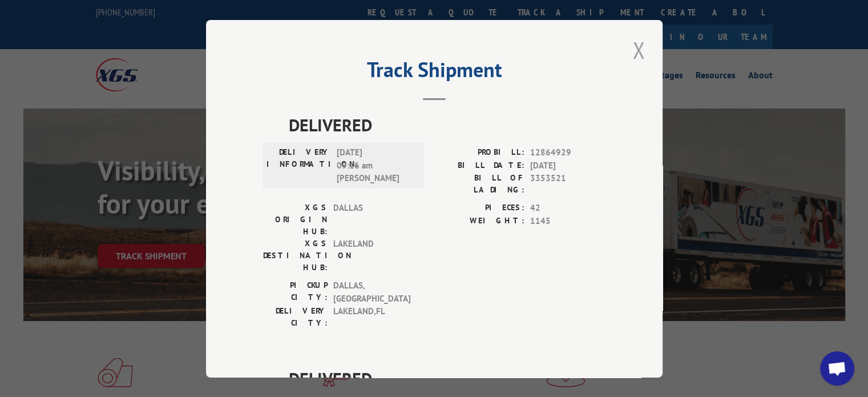 The image size is (868, 397). Describe the element at coordinates (479, 152) in the screenshot. I see `label: PROBILL:` at that location.